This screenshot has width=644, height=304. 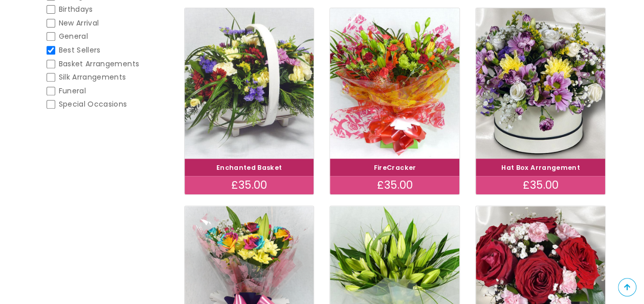 I want to click on span: Funeral, so click(x=72, y=91).